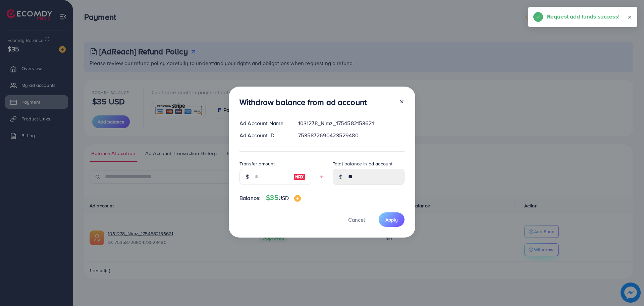  What do you see at coordinates (583, 16) in the screenshot?
I see `h5: Request add funds success!` at bounding box center [583, 16].